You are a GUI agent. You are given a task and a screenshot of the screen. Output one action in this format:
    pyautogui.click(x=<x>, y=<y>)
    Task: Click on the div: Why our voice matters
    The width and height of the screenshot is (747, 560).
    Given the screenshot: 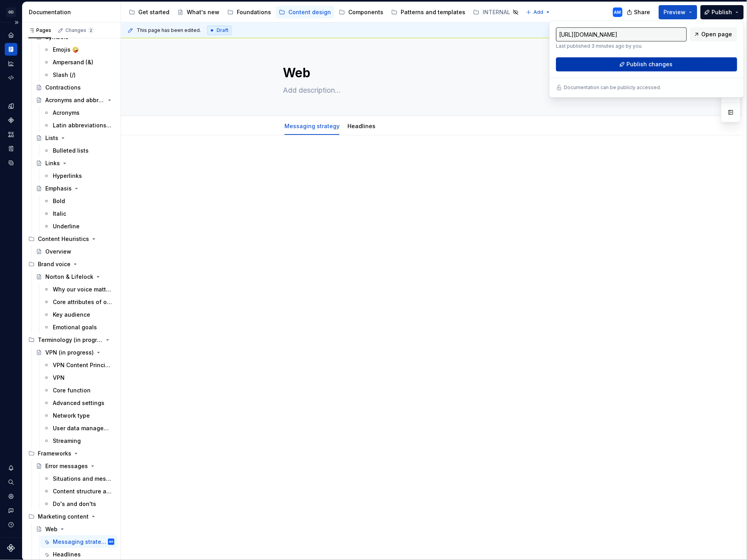 What is the action you would take?
    pyautogui.click(x=83, y=289)
    